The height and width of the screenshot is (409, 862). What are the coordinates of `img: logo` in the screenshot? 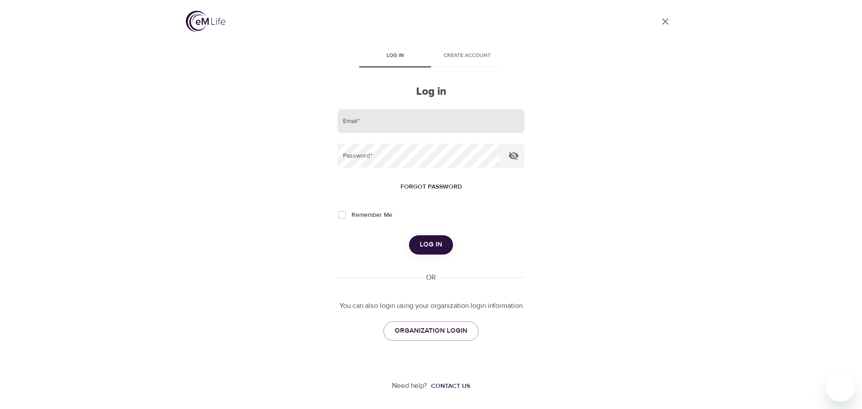 It's located at (206, 21).